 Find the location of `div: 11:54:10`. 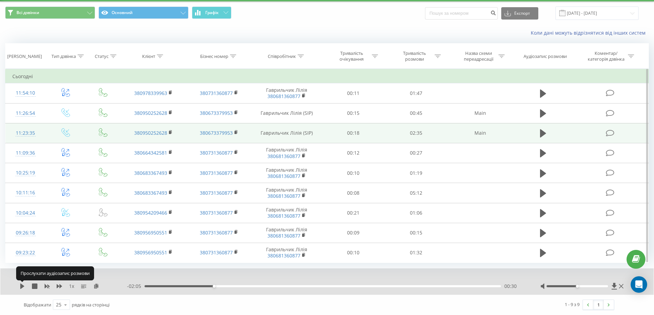

div: 11:54:10 is located at coordinates (25, 93).